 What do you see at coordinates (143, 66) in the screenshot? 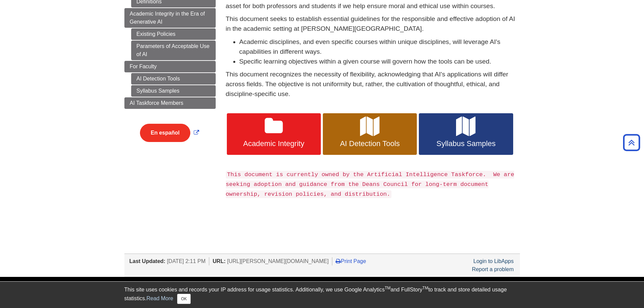
I see `span: For Faculty` at bounding box center [143, 66].